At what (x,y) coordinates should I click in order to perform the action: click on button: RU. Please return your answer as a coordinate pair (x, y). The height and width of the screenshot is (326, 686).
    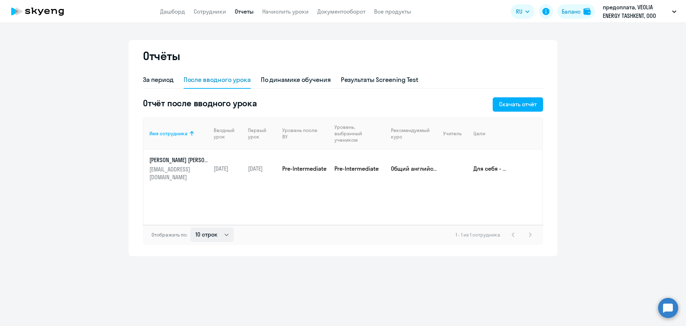
    Looking at the image, I should click on (523, 11).